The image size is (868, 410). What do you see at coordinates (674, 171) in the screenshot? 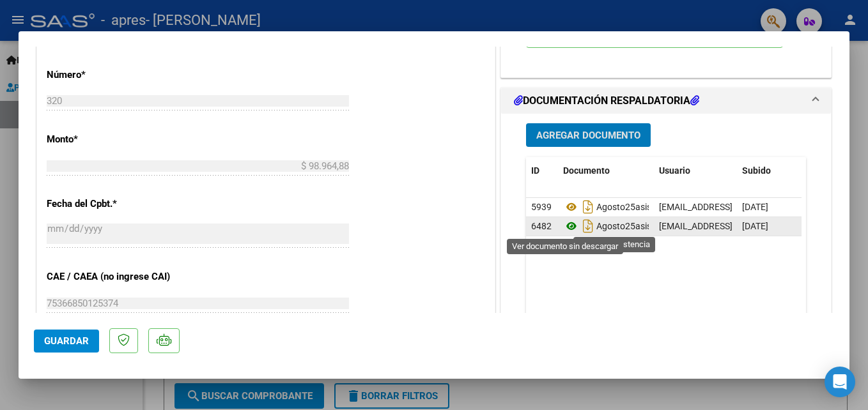
I see `span: Usuario` at bounding box center [674, 171].